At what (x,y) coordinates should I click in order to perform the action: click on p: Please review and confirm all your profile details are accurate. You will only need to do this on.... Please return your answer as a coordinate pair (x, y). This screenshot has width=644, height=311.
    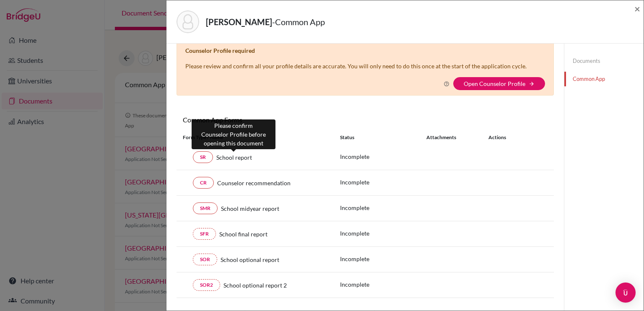
    Looking at the image, I should click on (356, 66).